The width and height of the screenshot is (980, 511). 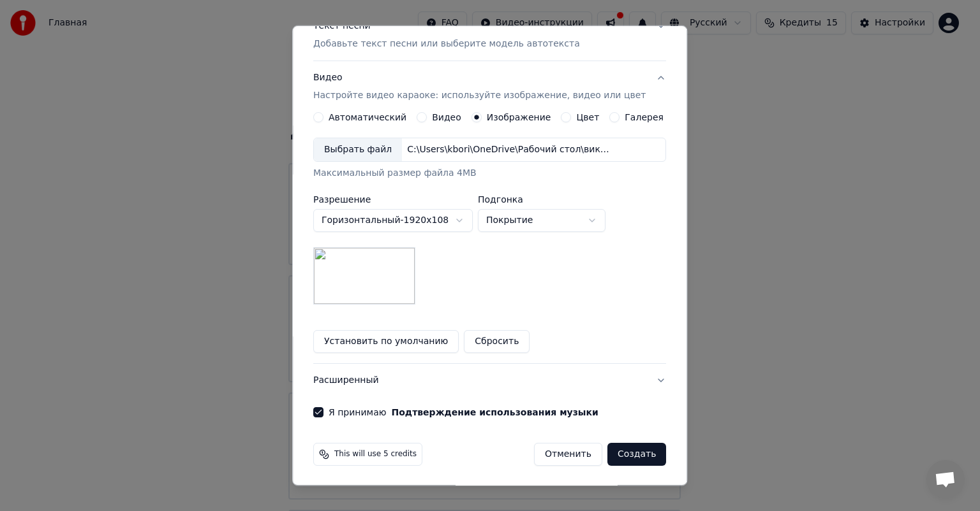 What do you see at coordinates (541, 199) in the screenshot?
I see `label: Подгонка` at bounding box center [541, 199].